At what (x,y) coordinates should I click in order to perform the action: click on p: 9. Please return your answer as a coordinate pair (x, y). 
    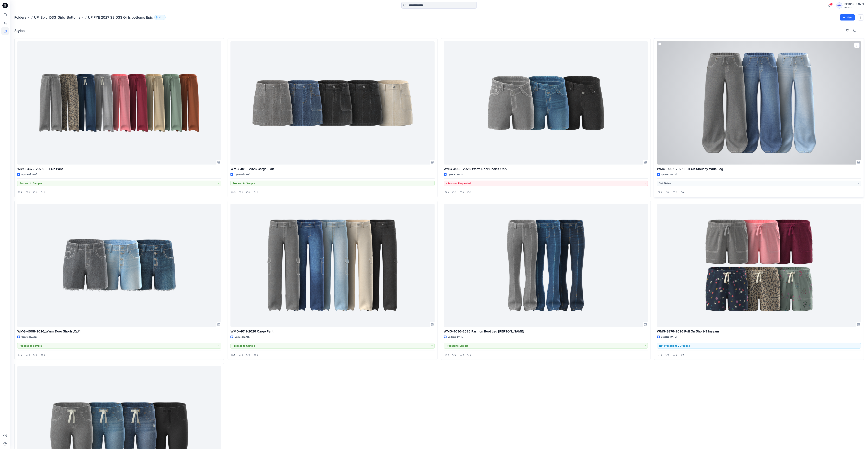
    Looking at the image, I should click on (22, 192).